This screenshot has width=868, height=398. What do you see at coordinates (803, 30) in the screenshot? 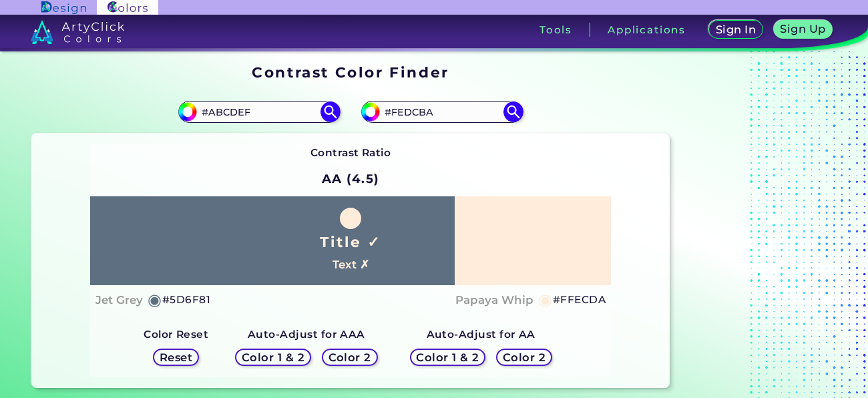
I see `a: Sign Up` at bounding box center [803, 30].